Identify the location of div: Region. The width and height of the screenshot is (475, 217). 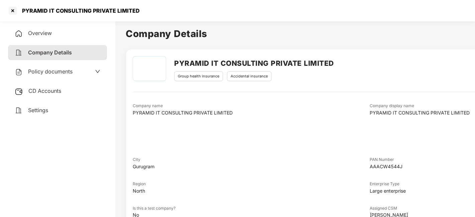
(251, 184).